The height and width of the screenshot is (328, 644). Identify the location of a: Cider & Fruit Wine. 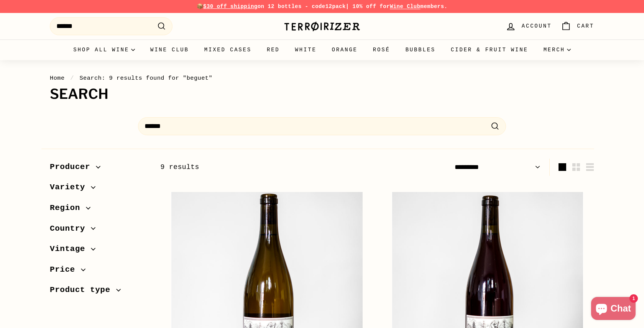
(489, 50).